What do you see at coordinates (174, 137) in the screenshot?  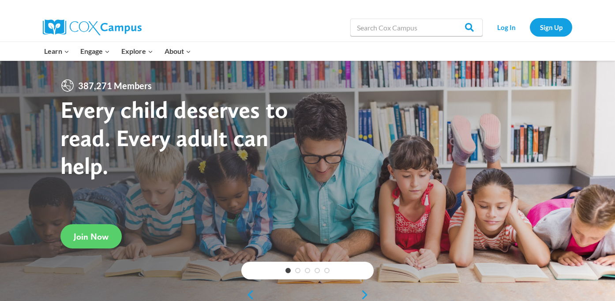 I see `strong: Every child deserves to read. Every adult can help.` at bounding box center [174, 137].